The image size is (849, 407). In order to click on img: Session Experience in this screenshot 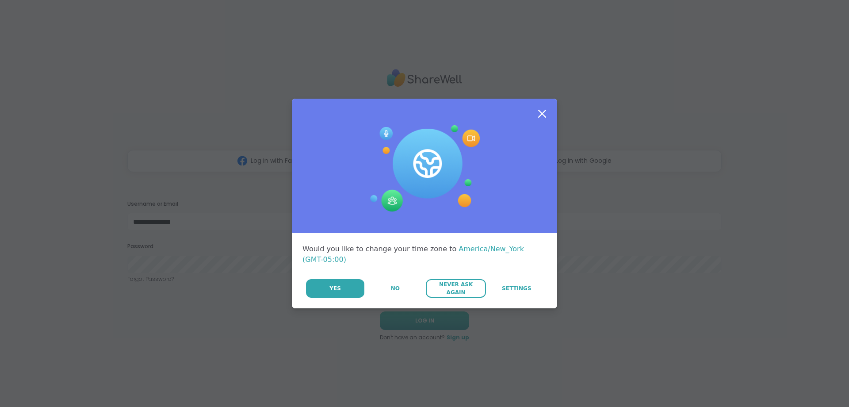, I will do `click(425, 169)`.